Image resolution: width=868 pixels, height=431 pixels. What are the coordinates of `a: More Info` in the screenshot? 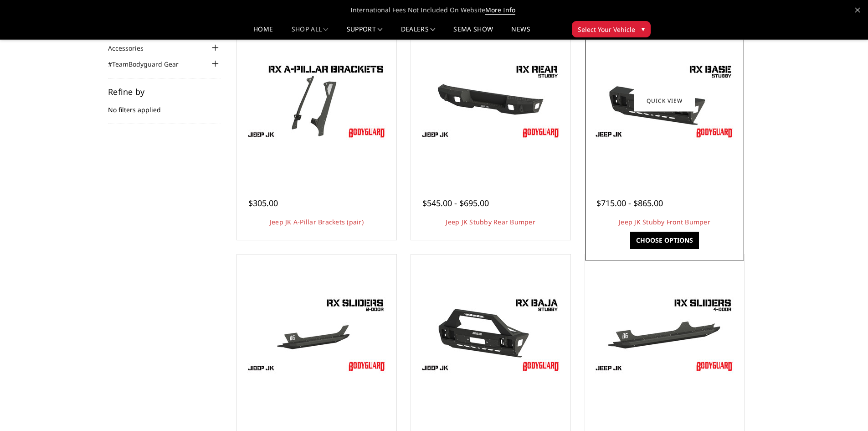 It's located at (500, 10).